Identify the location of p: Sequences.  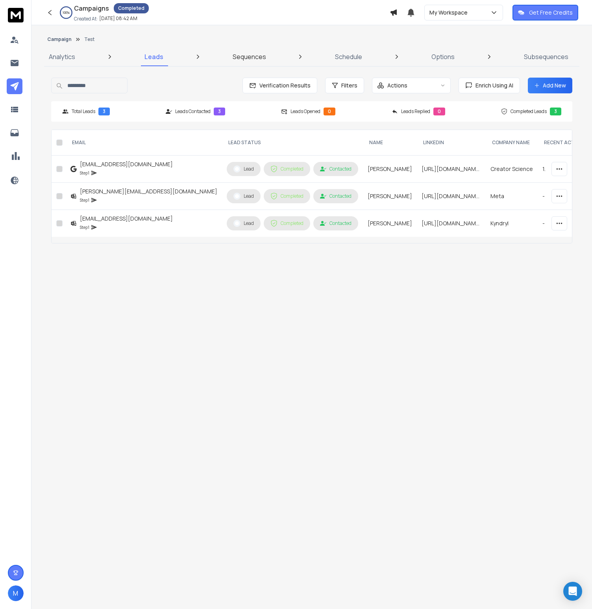
(249, 57).